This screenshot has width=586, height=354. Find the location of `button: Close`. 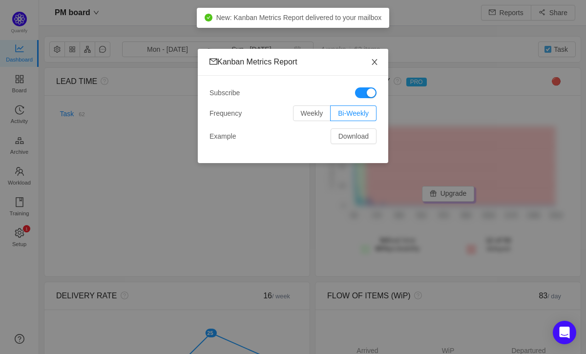

button: Close is located at coordinates (375, 63).